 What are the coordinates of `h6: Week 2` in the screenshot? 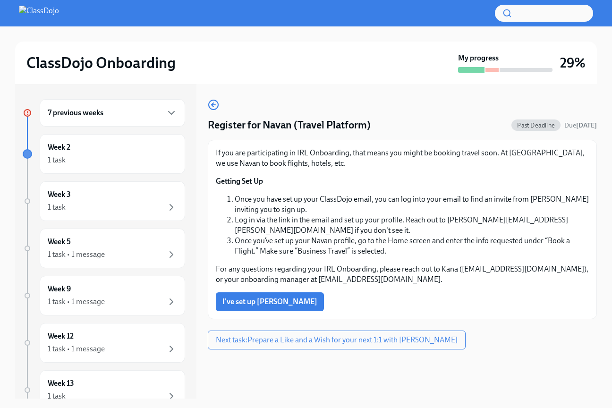 It's located at (59, 147).